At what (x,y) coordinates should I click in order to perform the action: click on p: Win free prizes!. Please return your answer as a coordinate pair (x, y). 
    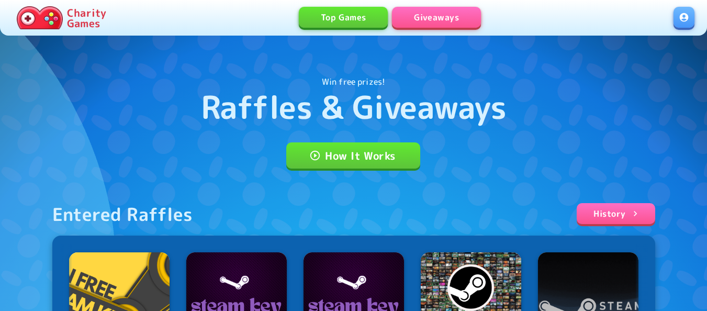
    Looking at the image, I should click on (353, 82).